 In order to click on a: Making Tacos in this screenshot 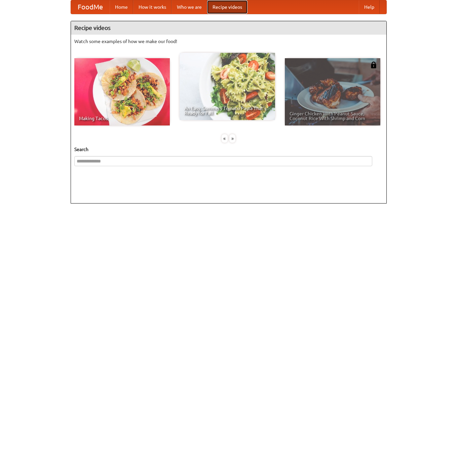, I will do `click(122, 92)`.